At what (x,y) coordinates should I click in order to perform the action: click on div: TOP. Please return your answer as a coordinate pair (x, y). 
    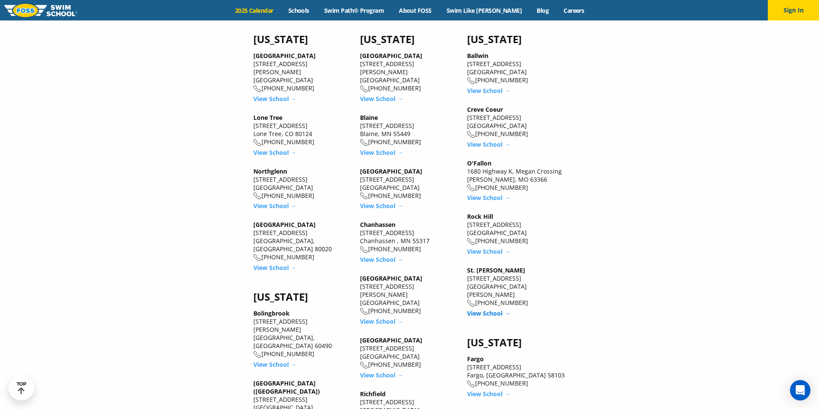
    Looking at the image, I should click on (21, 388).